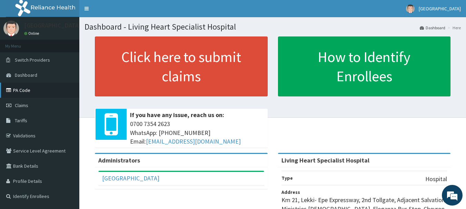 The width and height of the screenshot is (466, 209). What do you see at coordinates (325, 160) in the screenshot?
I see `strong: Living Heart Specialist Hospital` at bounding box center [325, 160].